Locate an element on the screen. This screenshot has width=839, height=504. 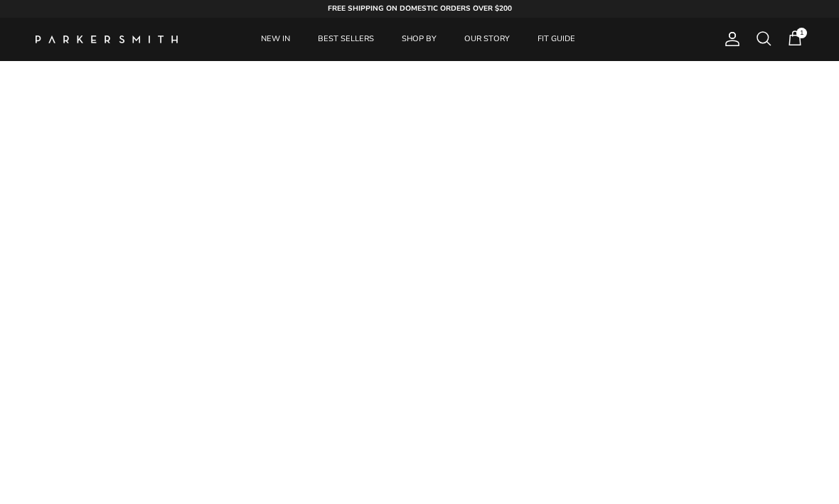
strong: FREE SHIPPING ON DOMESTIC ORDERS OVER $200 is located at coordinates (420, 9).